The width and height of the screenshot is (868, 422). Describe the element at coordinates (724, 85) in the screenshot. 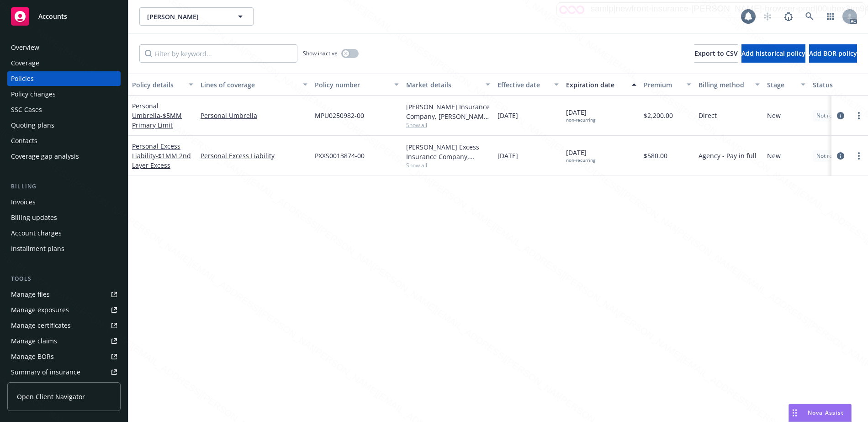

I see `div: Billing method` at that location.